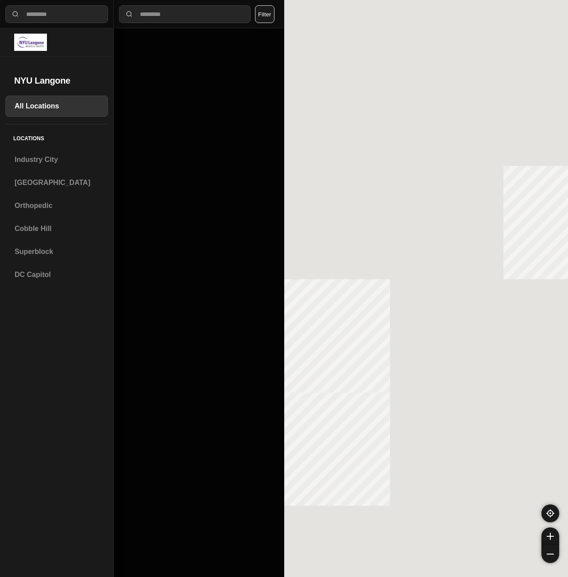  What do you see at coordinates (57, 160) in the screenshot?
I see `h3: Industry City` at bounding box center [57, 160].